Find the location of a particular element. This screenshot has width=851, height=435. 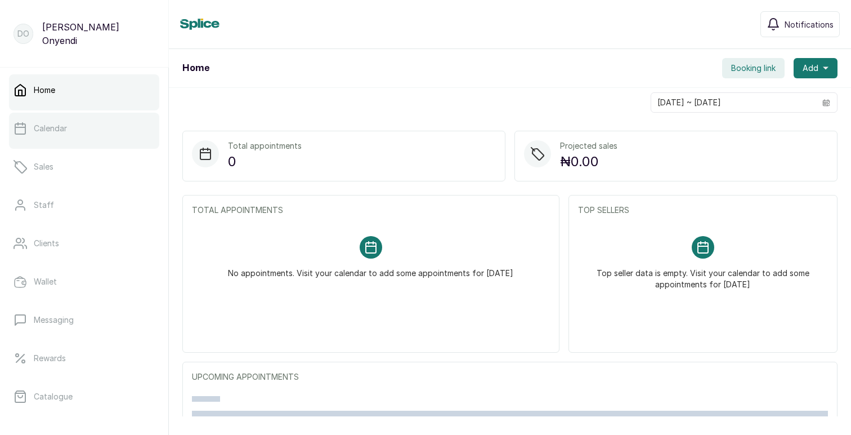

a: Wallet is located at coordinates (84, 281).